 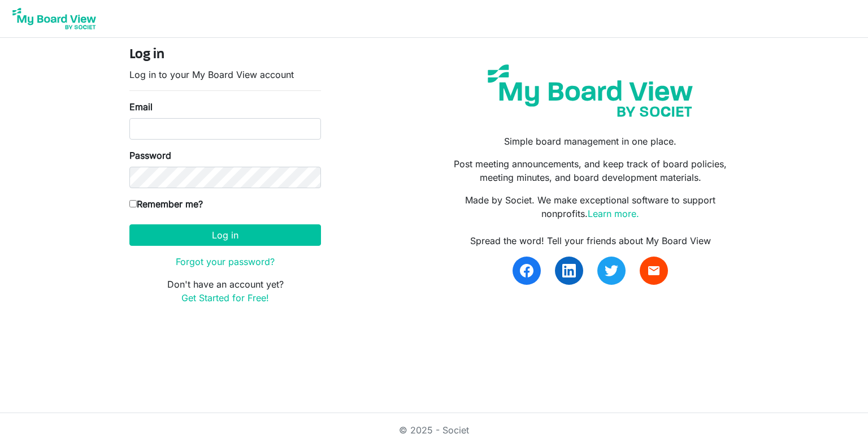 What do you see at coordinates (614, 213) in the screenshot?
I see `a: Learn more.` at bounding box center [614, 213].